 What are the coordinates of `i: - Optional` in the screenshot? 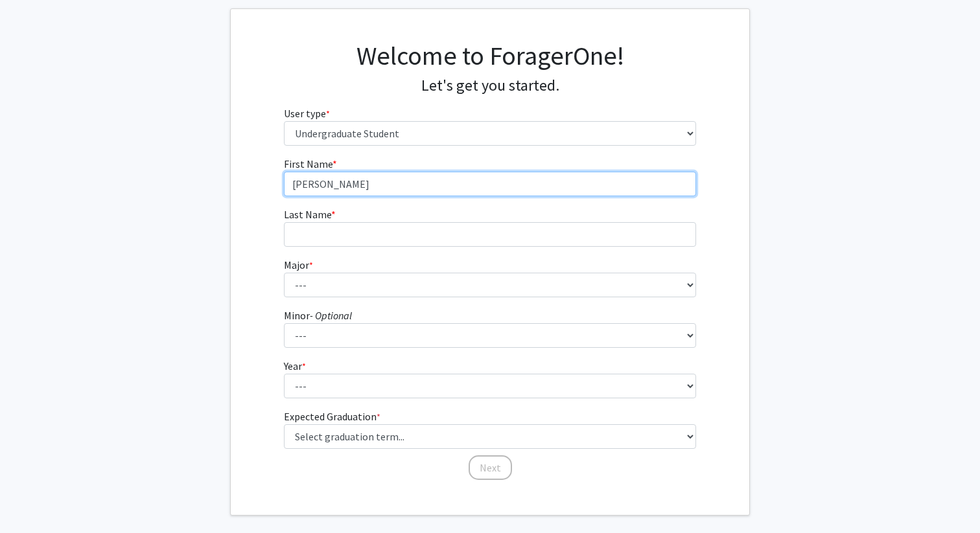 It's located at (331, 316).